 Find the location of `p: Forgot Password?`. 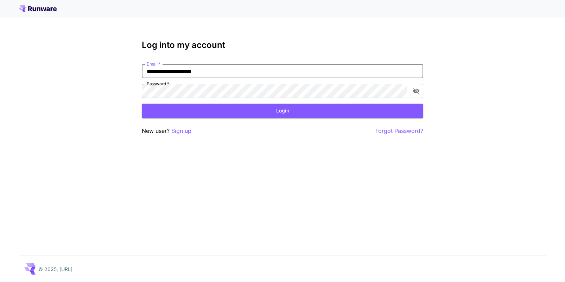

p: Forgot Password? is located at coordinates (400, 131).